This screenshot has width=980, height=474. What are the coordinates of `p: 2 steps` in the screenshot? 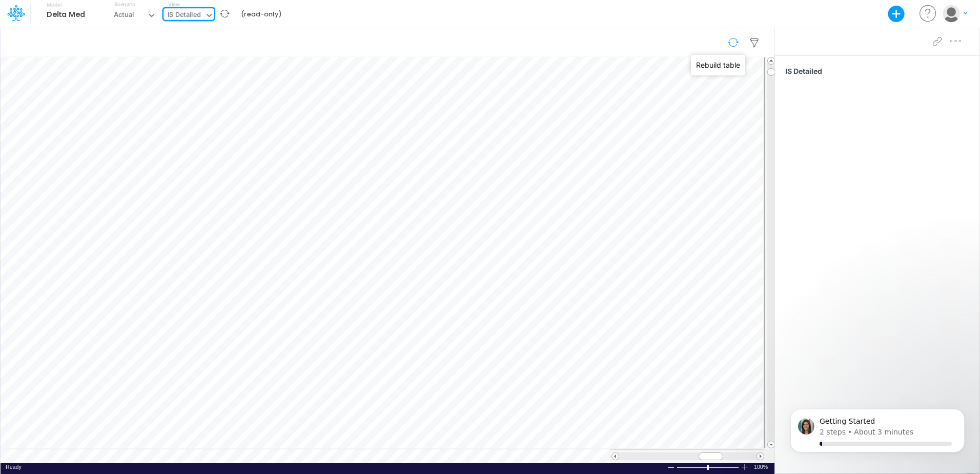 It's located at (57, 35).